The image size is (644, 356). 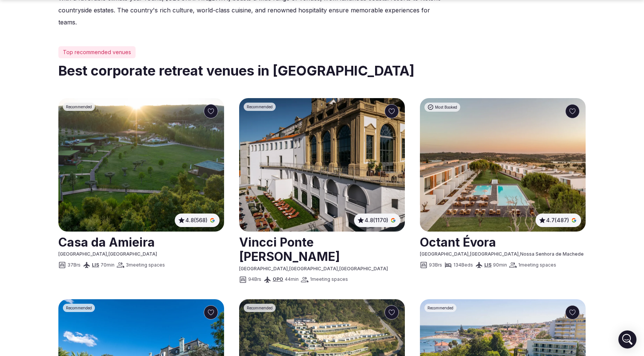 What do you see at coordinates (255, 279) in the screenshot?
I see `span: 94 Brs` at bounding box center [255, 279].